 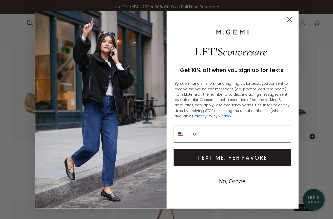 I want to click on button: TEXT ME, PER FAVORE, so click(x=232, y=158).